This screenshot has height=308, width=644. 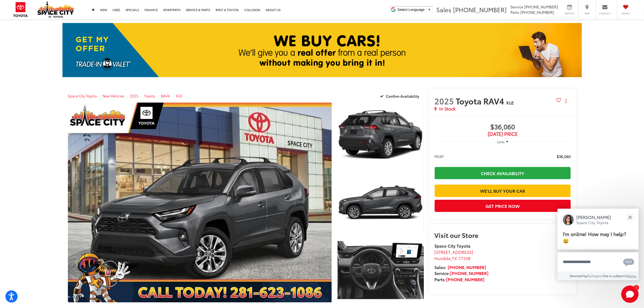 What do you see at coordinates (464, 258) in the screenshot?
I see `span: 77338` at bounding box center [464, 258].